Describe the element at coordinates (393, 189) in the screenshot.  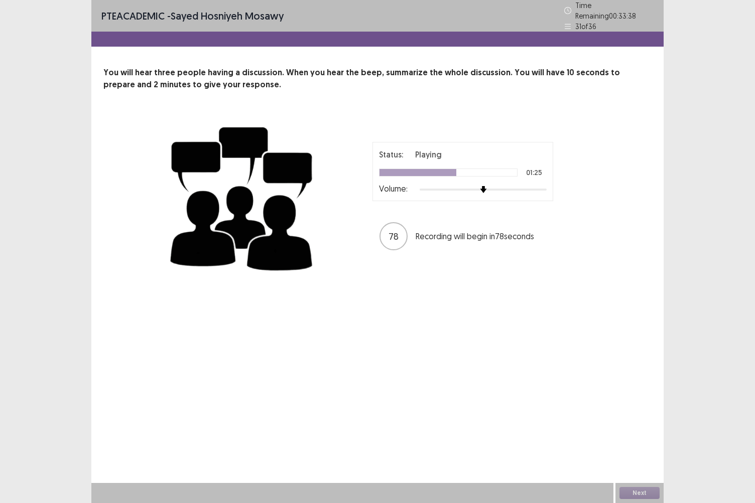
I see `p: Volume:` at that location.